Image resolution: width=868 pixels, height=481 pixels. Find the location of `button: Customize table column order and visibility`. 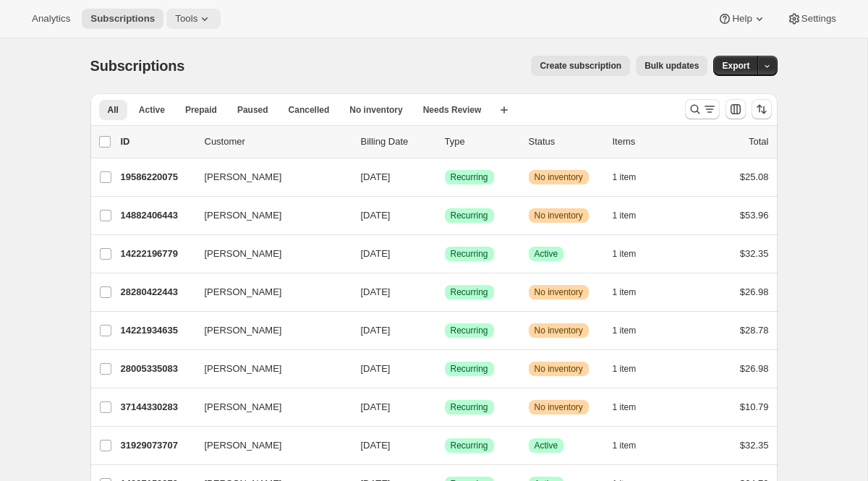

button: Customize table column order and visibility is located at coordinates (735, 109).